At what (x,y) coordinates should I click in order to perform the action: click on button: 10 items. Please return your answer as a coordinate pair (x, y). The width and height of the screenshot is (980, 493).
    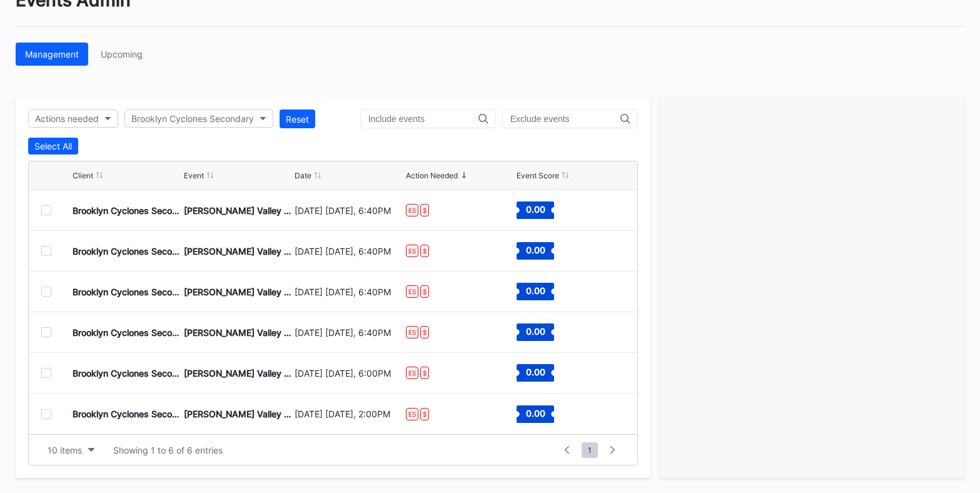
    Looking at the image, I should click on (71, 450).